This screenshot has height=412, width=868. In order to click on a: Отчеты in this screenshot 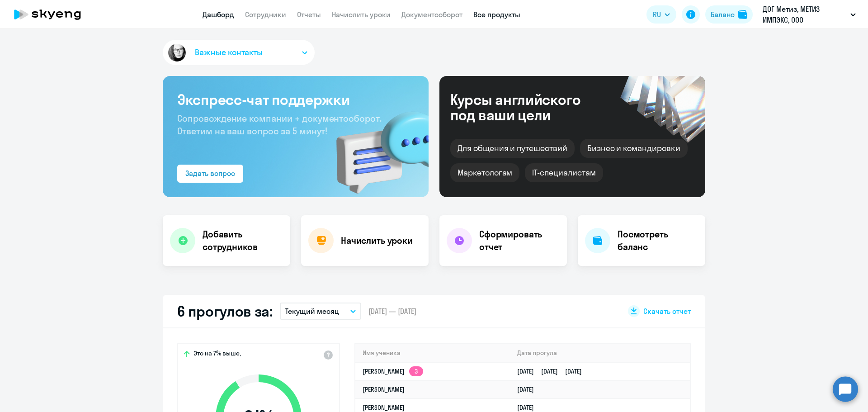, I will do `click(309, 15)`.